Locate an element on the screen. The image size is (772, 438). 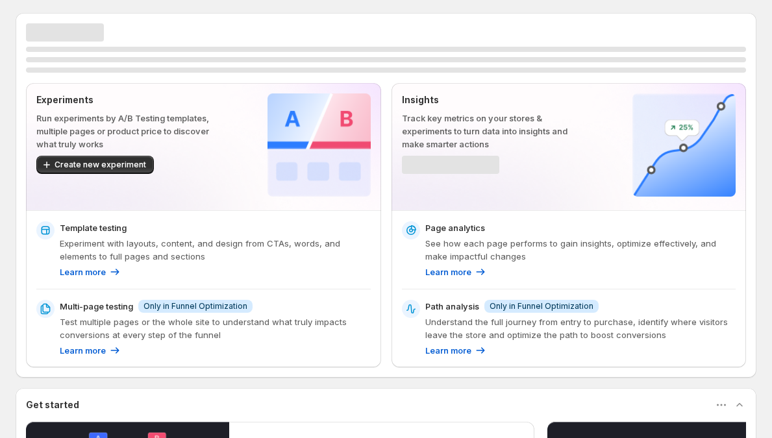
p: Multi-page testing is located at coordinates (96, 307).